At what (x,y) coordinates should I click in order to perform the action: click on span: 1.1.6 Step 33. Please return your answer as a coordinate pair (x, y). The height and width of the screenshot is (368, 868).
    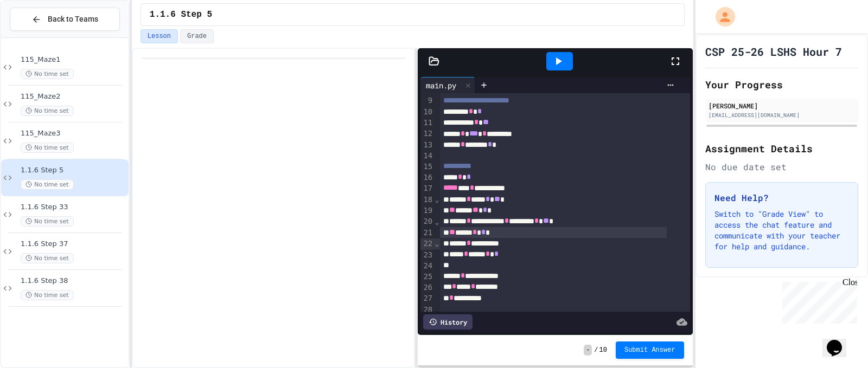
    Looking at the image, I should click on (73, 207).